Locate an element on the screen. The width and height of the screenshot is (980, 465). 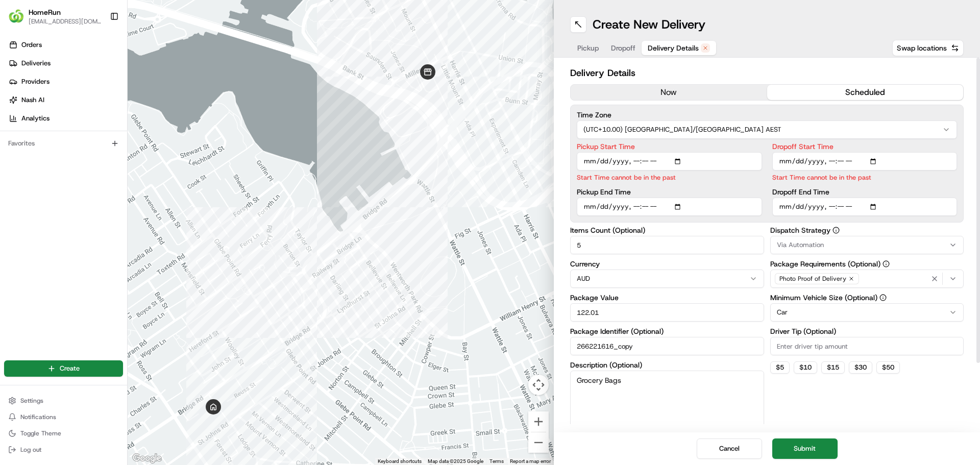
button: $50 is located at coordinates (888, 367).